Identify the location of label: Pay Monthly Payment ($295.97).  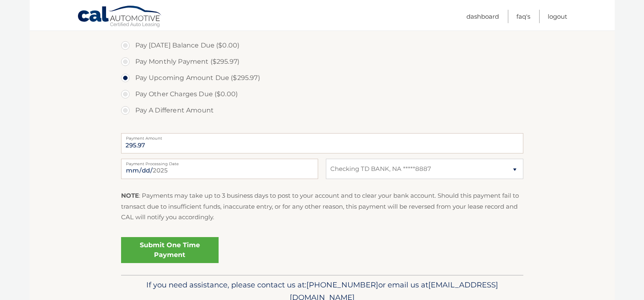
(322, 62).